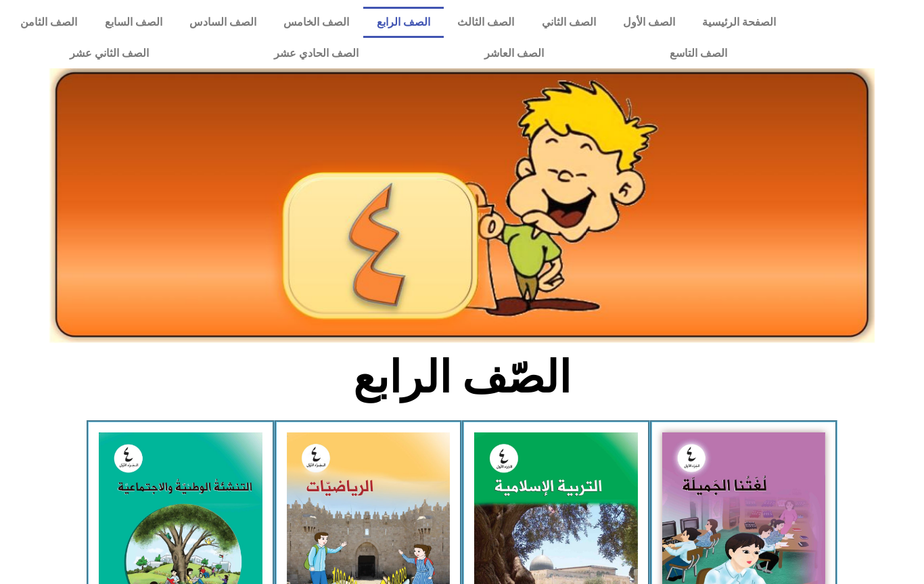 The width and height of the screenshot is (924, 584). Describe the element at coordinates (133, 22) in the screenshot. I see `a: الصف السابع` at that location.